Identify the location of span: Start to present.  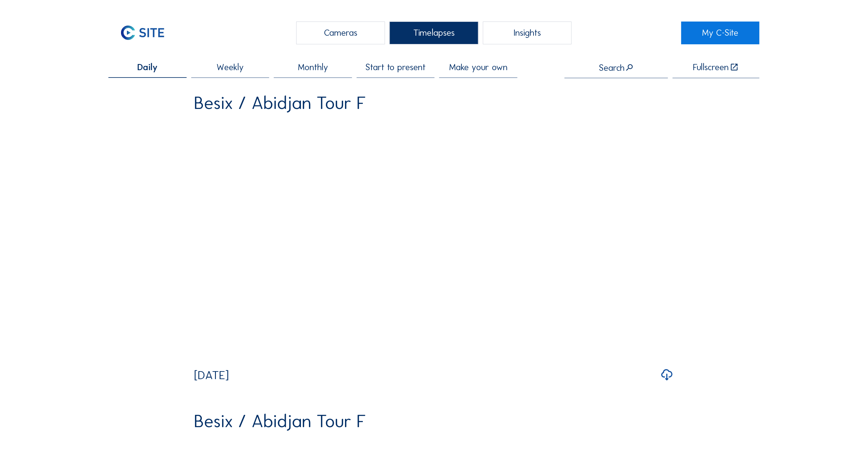
(396, 67).